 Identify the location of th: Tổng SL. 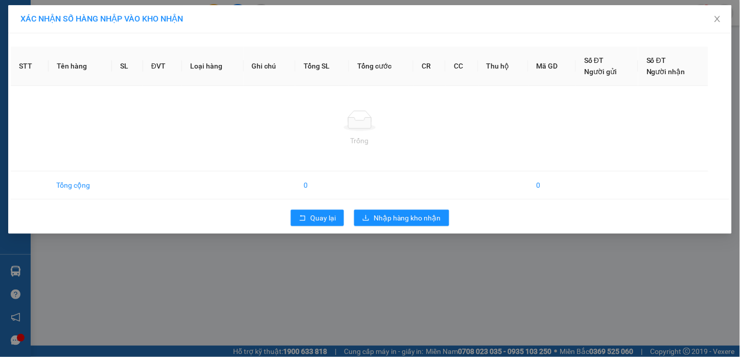
(322, 66).